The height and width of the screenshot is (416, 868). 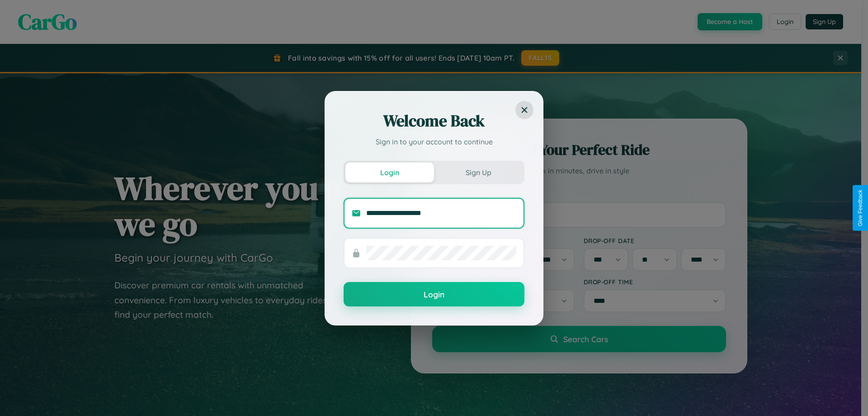 I want to click on p: Sign in to your account to continue, so click(x=434, y=141).